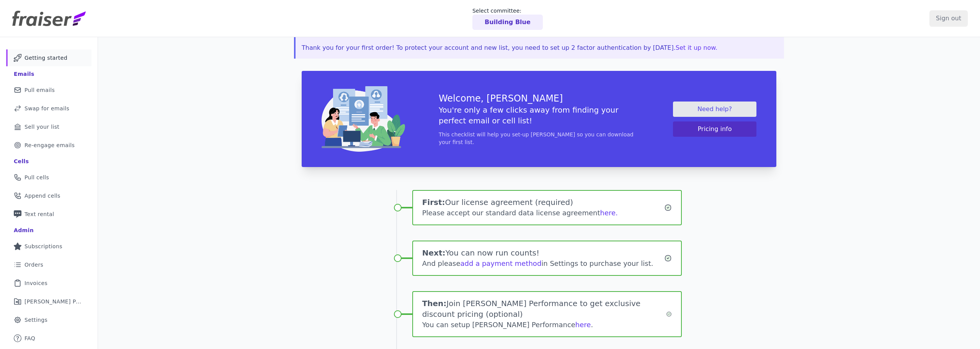  I want to click on div: Admin, so click(24, 230).